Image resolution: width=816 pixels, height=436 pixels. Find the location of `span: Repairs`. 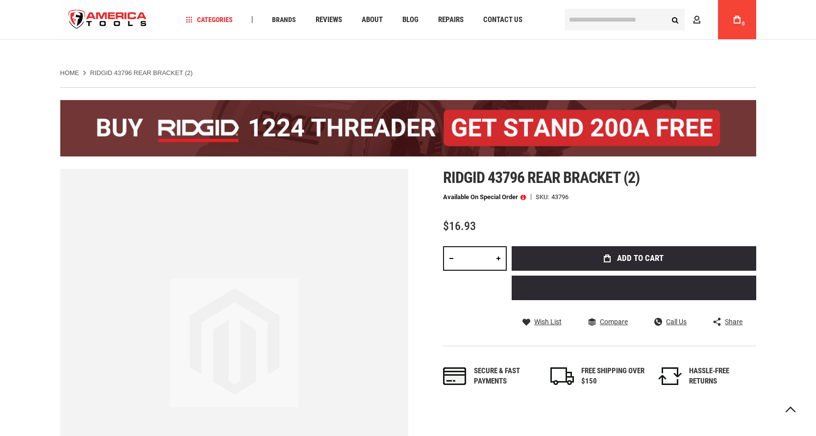

span: Repairs is located at coordinates (451, 20).